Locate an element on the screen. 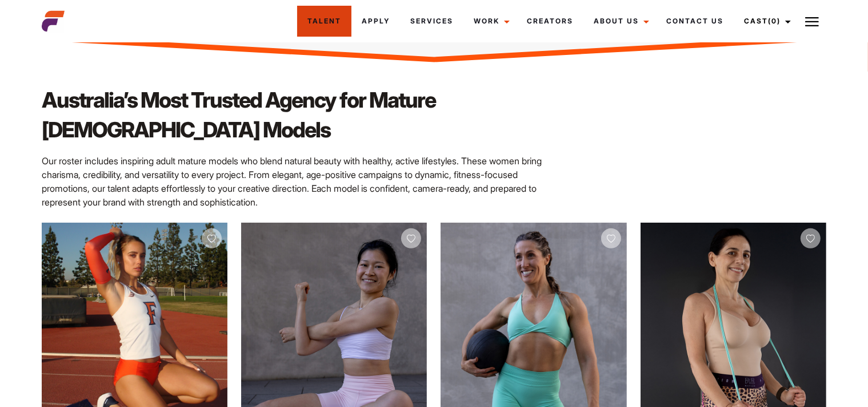 This screenshot has width=868, height=407. p: Our roster includes inspiring adult mature models who blend natural beauty with healthy, active l... is located at coordinates (301, 181).